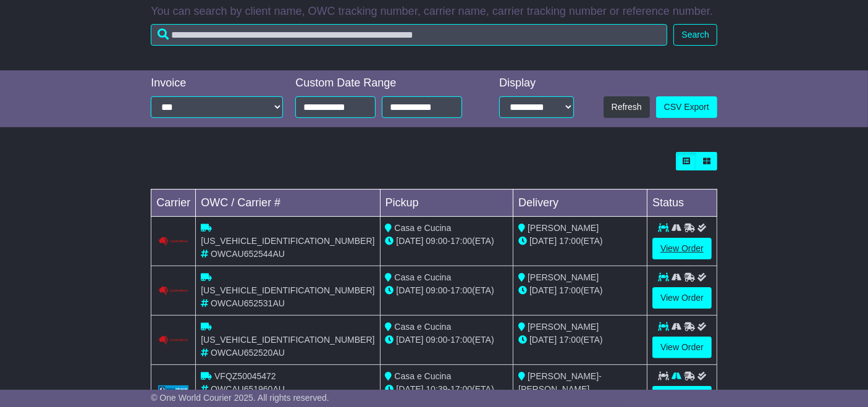 This screenshot has height=407, width=868. What do you see at coordinates (627, 107) in the screenshot?
I see `button: Refresh` at bounding box center [627, 107].